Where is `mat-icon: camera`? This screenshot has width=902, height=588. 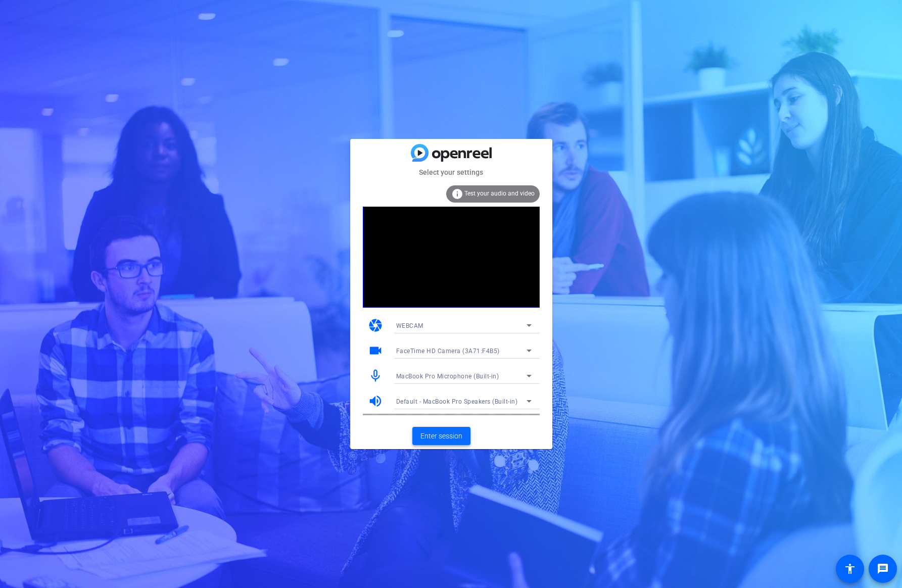
mat-icon: camera is located at coordinates (376, 326).